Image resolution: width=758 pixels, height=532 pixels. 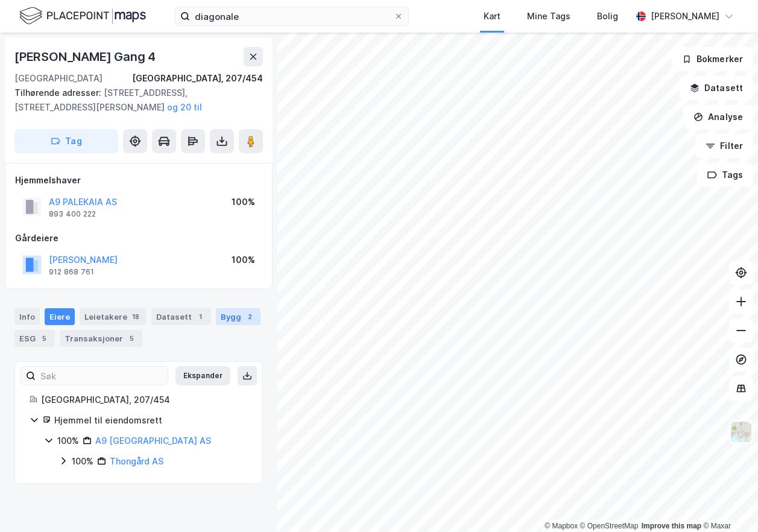 I want to click on div: Bygg, so click(x=238, y=317).